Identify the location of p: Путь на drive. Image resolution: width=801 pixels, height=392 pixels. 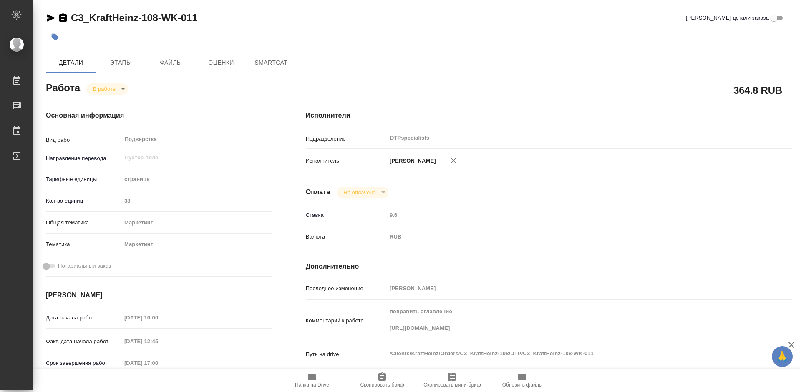
(346, 355).